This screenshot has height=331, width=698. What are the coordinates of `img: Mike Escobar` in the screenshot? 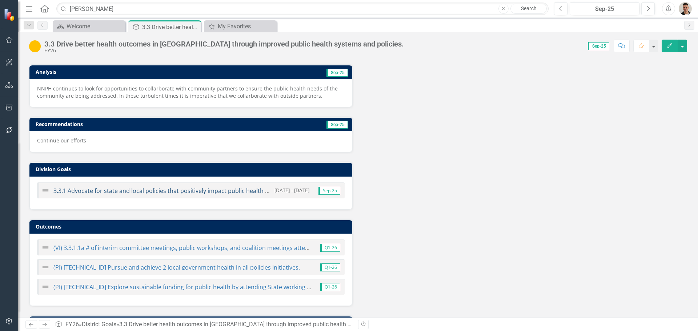 It's located at (685, 9).